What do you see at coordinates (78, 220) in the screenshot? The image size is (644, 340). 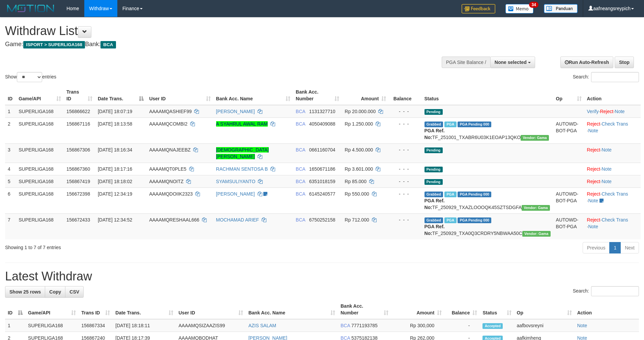 I see `span: 156672433` at bounding box center [78, 220].